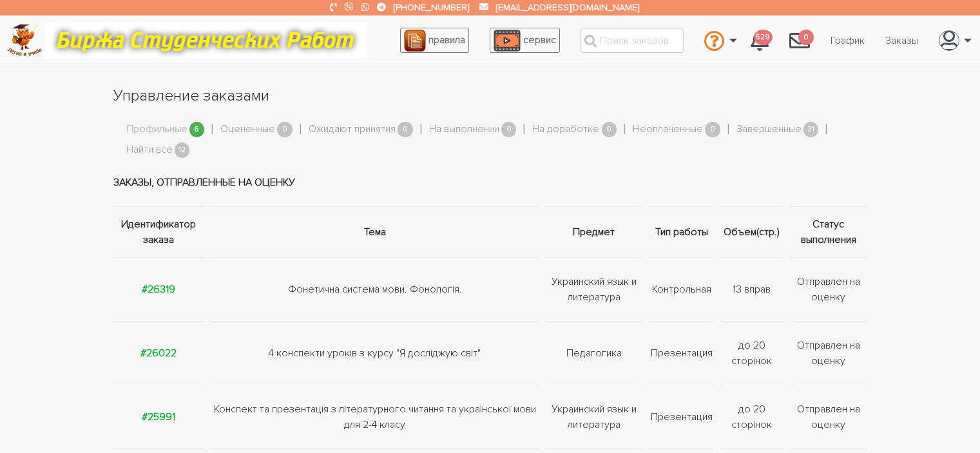  What do you see at coordinates (539, 40) in the screenshot?
I see `span: сервис` at bounding box center [539, 40].